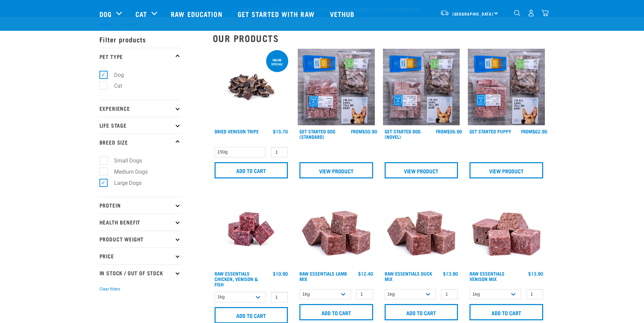 This screenshot has width=644, height=323. I want to click on a: Vethub, so click(343, 14).